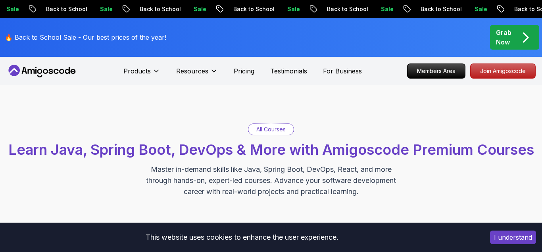 The height and width of the screenshot is (252, 542). Describe the element at coordinates (503, 71) in the screenshot. I see `a: Join Amigoscode` at that location.